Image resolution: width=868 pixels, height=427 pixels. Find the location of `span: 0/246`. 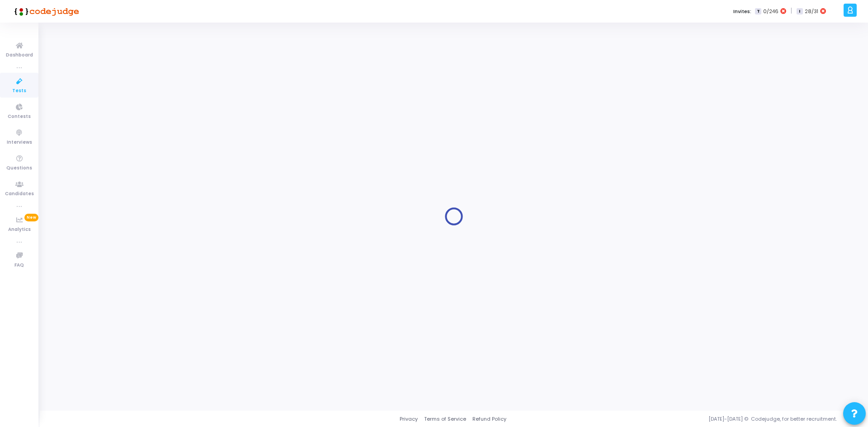

span: 0/246 is located at coordinates (771, 11).